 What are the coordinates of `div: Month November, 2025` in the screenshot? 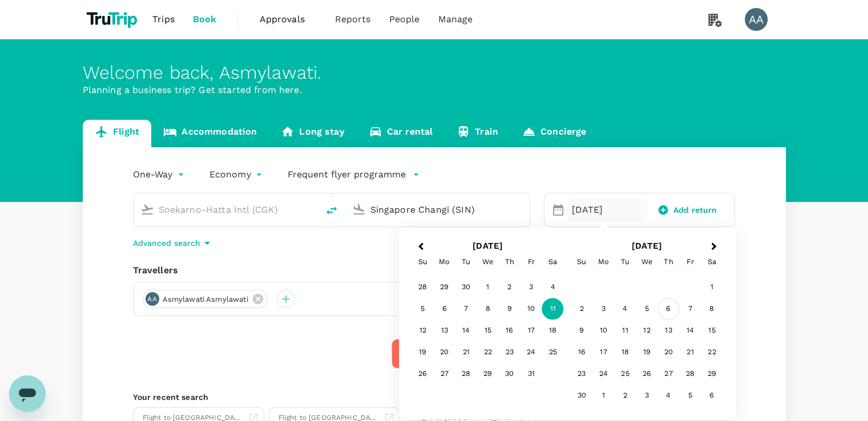 It's located at (646, 342).